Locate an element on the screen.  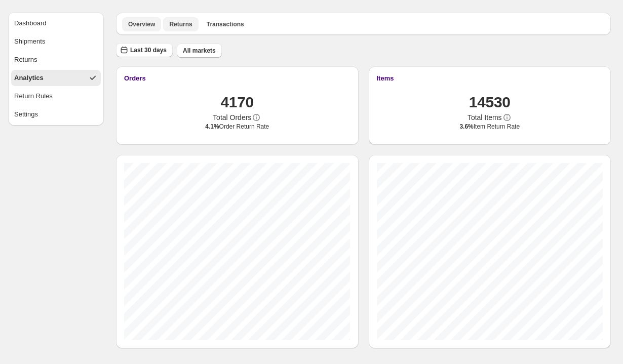
span: All markets is located at coordinates (199, 51).